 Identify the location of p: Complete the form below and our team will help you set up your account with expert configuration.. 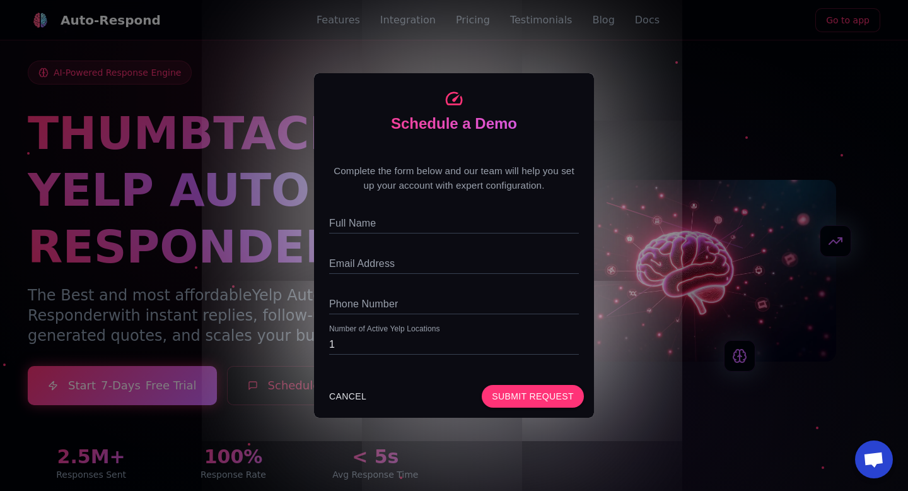
(454, 179).